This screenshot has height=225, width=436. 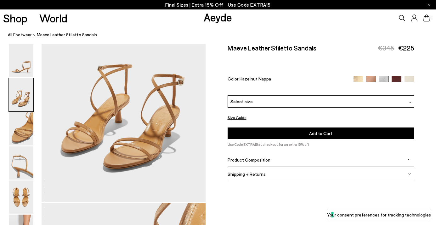 What do you see at coordinates (242, 101) in the screenshot?
I see `span: Select size` at bounding box center [242, 101].